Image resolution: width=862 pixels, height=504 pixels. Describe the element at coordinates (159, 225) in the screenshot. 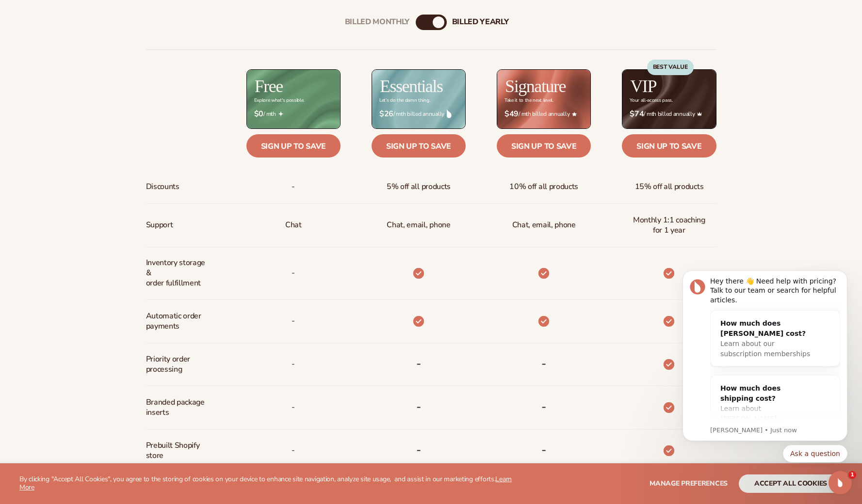

I see `span: Support` at that location.